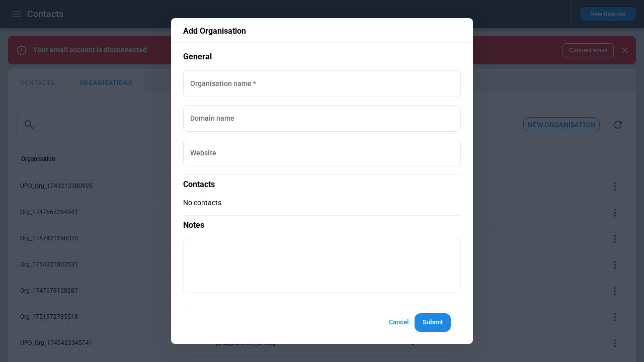  Describe the element at coordinates (322, 223) in the screenshot. I see `p: Notes` at that location.